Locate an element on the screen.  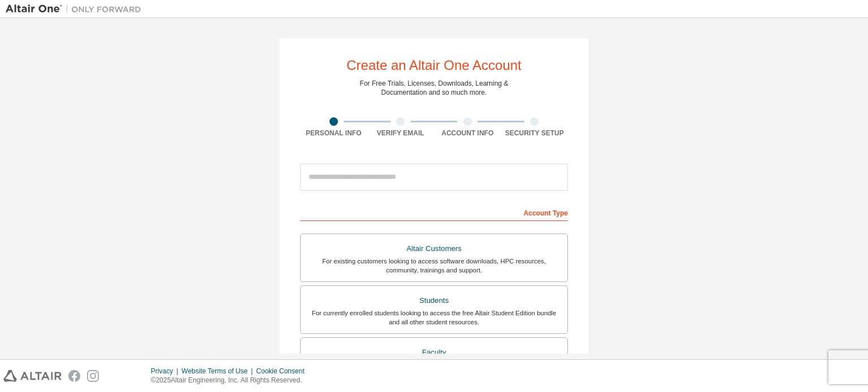
div: For existing customers looking to access software downloads, HPC resources, community, trainings ... is located at coordinates (434, 266).